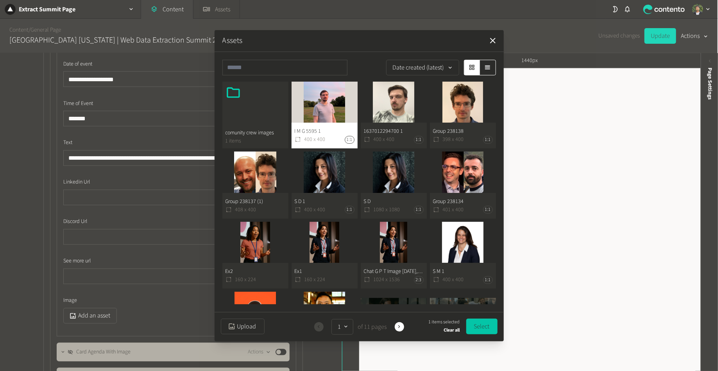 Image resolution: width=718 pixels, height=371 pixels. I want to click on button: Assets, so click(233, 41).